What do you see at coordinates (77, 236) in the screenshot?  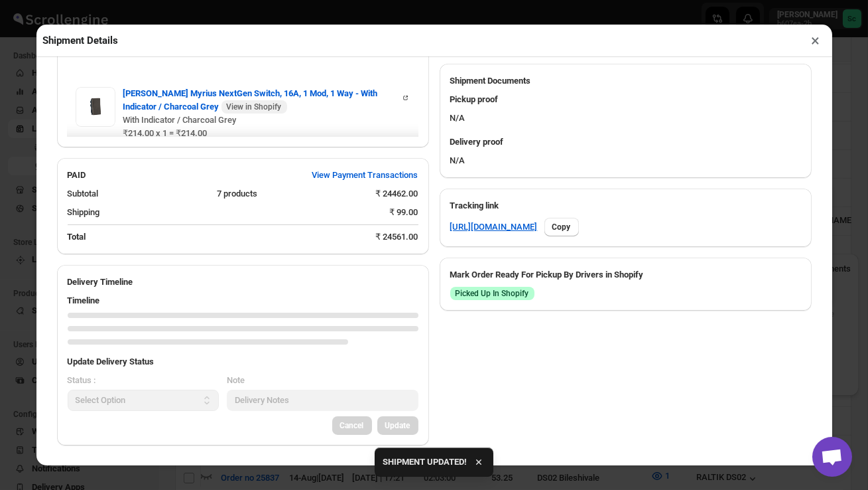 I see `b: Total` at bounding box center [77, 236].